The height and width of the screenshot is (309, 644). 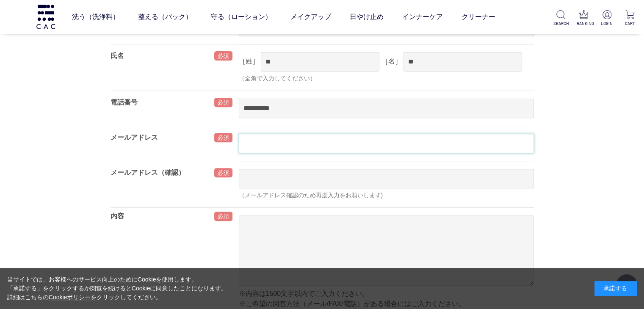 I want to click on a: SEARCH, so click(x=561, y=18).